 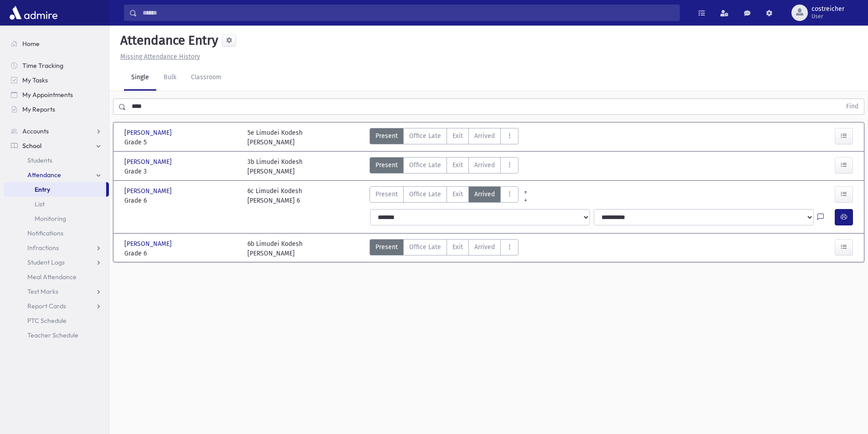 I want to click on a: Single, so click(x=140, y=78).